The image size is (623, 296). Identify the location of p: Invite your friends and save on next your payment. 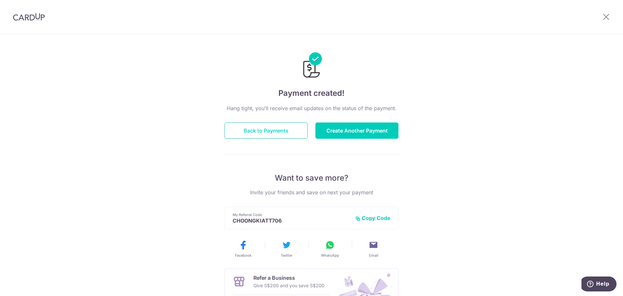
(311, 192).